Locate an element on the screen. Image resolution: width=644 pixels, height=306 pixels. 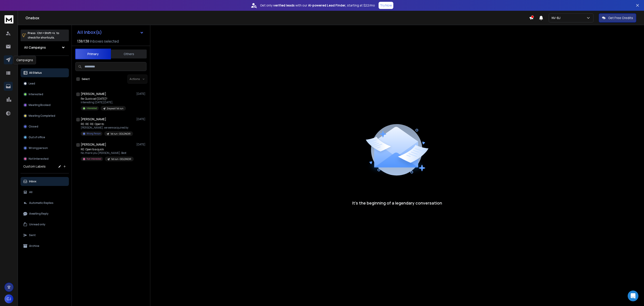
span: 138 / 138 is located at coordinates (83, 41).